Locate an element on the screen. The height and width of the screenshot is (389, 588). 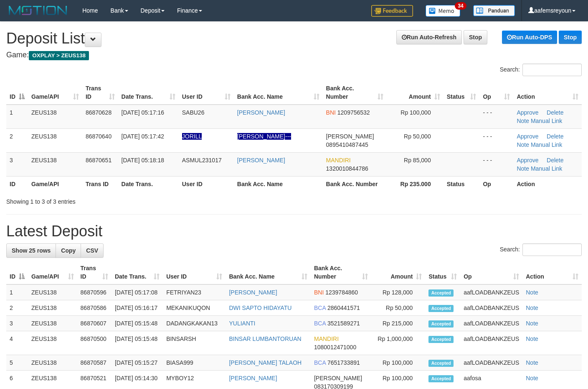
td: 86870596 is located at coordinates (95, 292).